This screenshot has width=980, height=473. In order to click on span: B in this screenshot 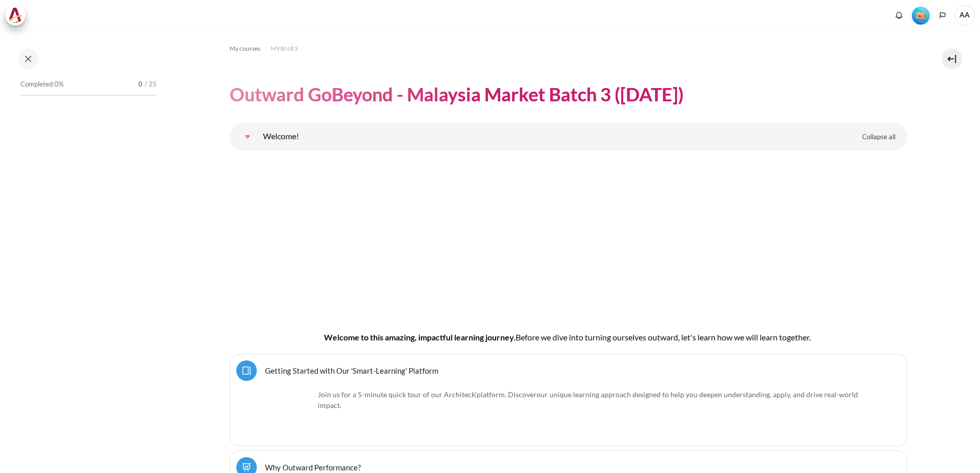, I will do `click(518, 337)`.